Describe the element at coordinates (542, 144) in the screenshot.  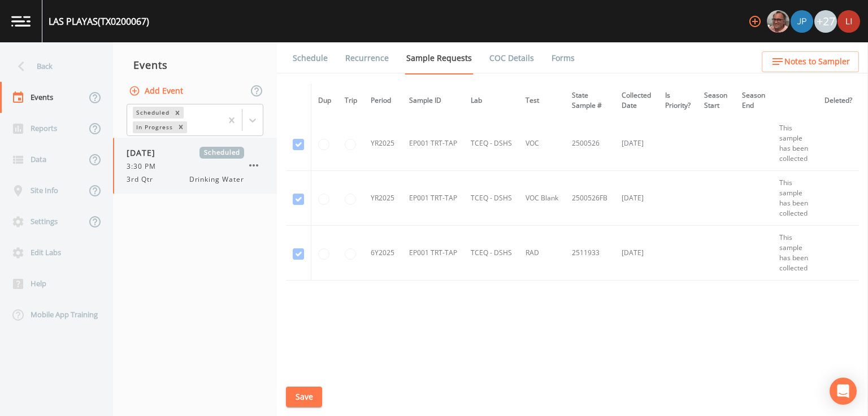
I see `td: VOC` at that location.